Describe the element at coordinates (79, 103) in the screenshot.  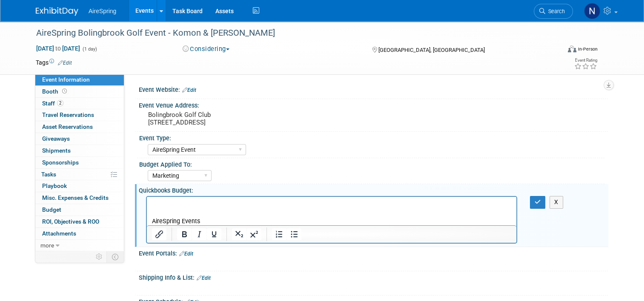
I see `a: Staff2` at that location.